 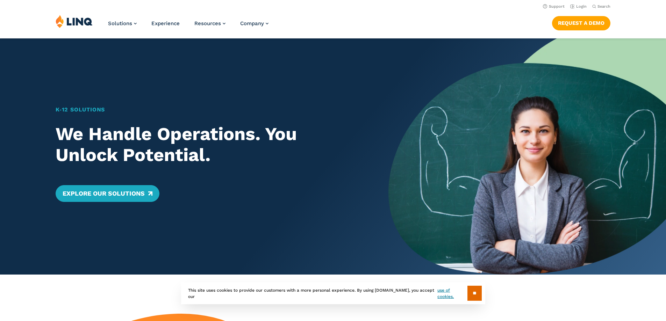 What do you see at coordinates (601, 6) in the screenshot?
I see `button: Open Search Bar` at bounding box center [601, 6].